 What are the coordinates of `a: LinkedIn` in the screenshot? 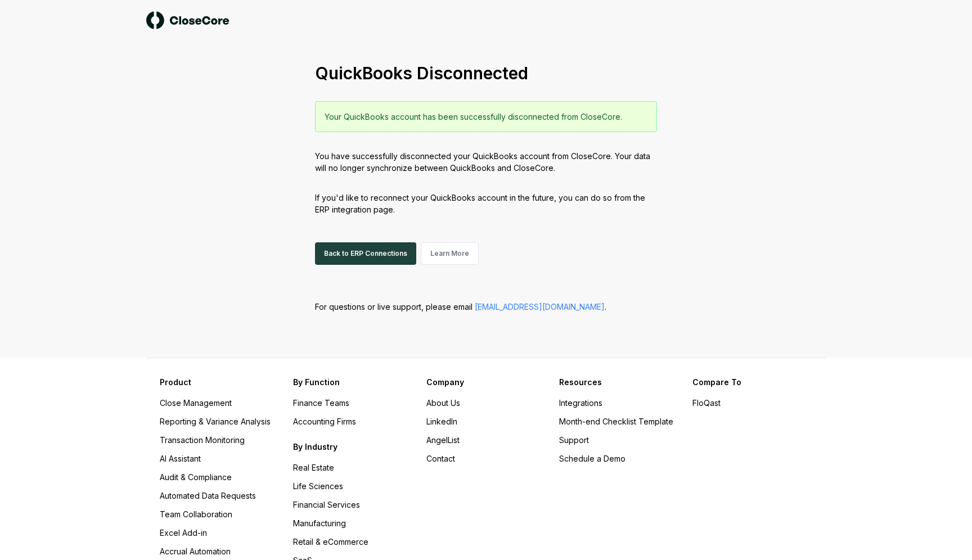 It's located at (442, 421).